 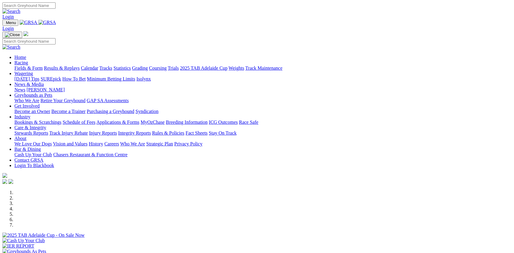 I want to click on a: Industry, so click(x=22, y=116).